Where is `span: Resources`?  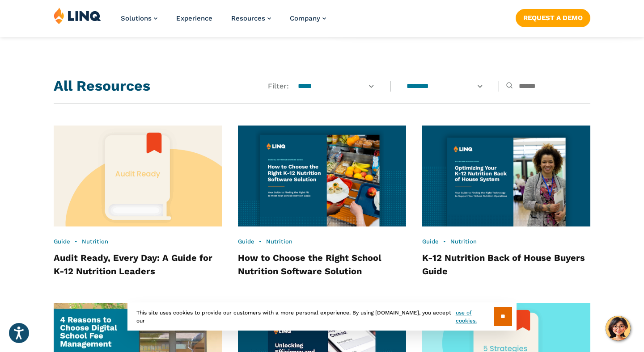 span: Resources is located at coordinates (248, 19).